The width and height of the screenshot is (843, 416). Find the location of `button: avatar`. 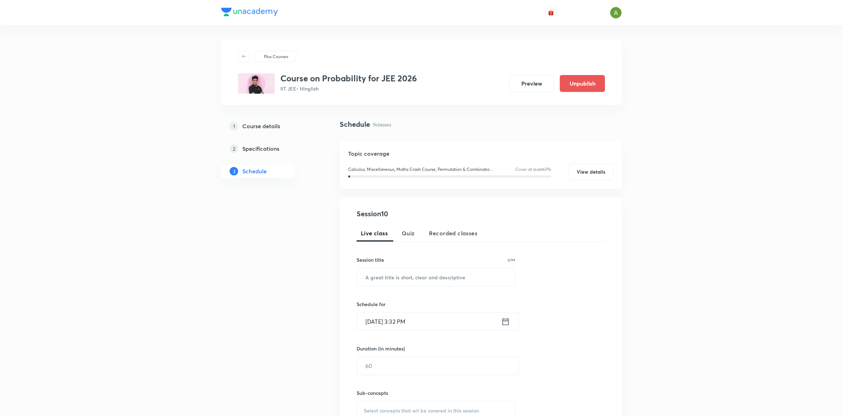

button: avatar is located at coordinates (551, 13).